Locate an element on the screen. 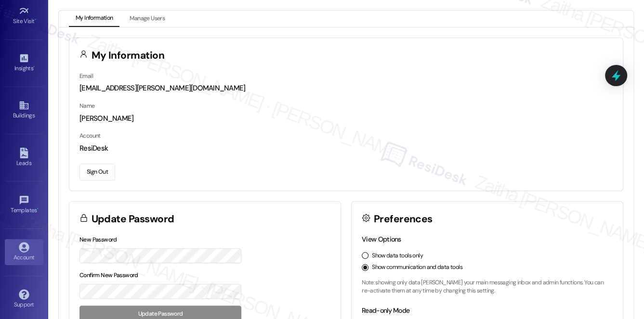 The width and height of the screenshot is (644, 319). h3: Update Password is located at coordinates (133, 219).